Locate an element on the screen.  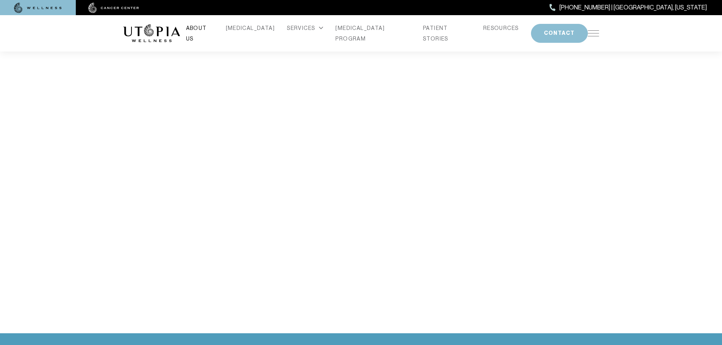
div: SERVICES is located at coordinates (305, 28).